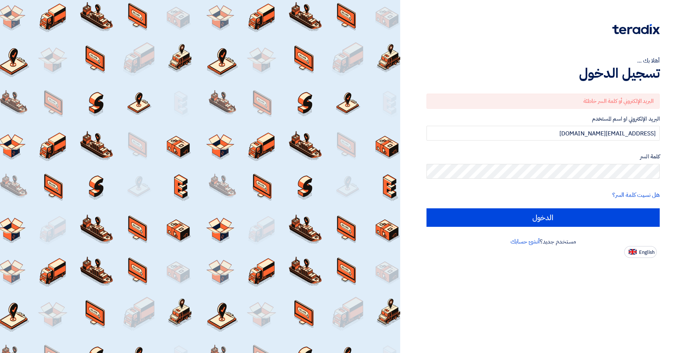  What do you see at coordinates (543, 119) in the screenshot?
I see `label: البريد الإلكتروني او اسم المستخدم` at bounding box center [543, 119].